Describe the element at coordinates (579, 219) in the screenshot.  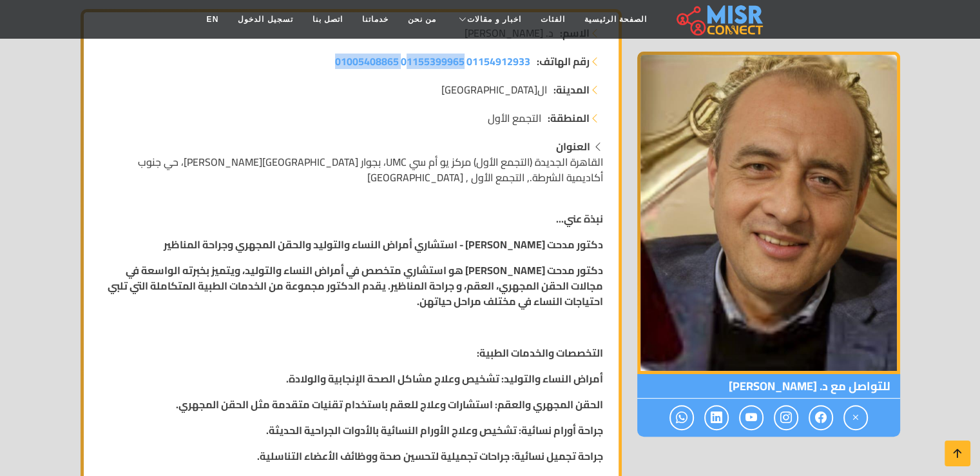
I see `strong: نبذة عني...` at that location.